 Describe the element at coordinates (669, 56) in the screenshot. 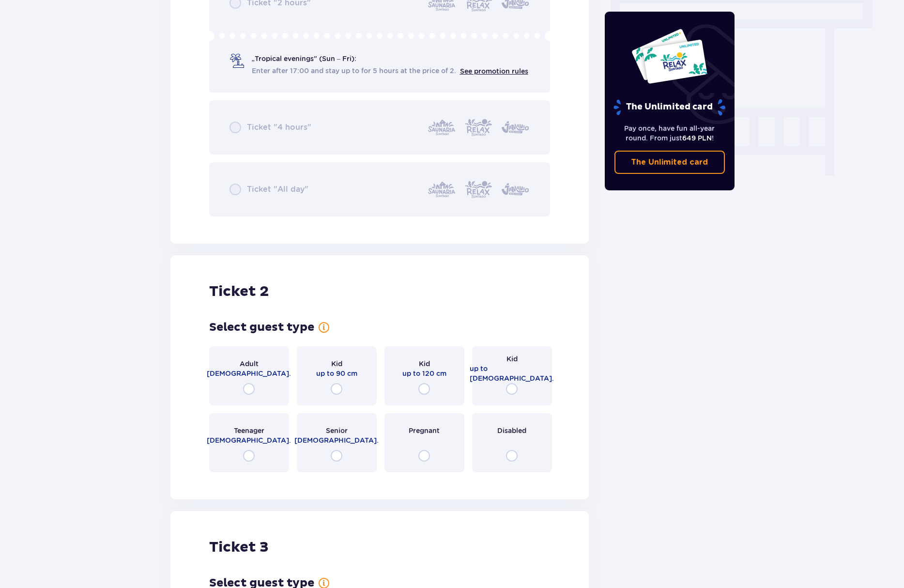

I see `img: Two entry cards to Suntago with the word 'UNLIMITED RELAX', featuring a white background with tro...` at that location.